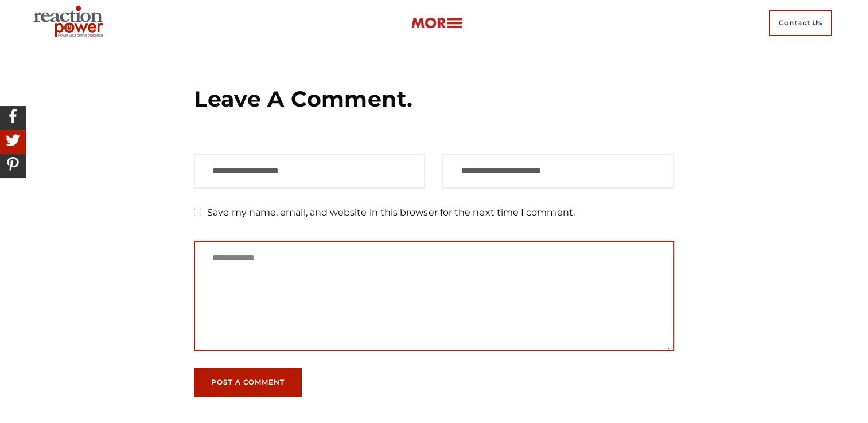 The image size is (868, 423). Describe the element at coordinates (12, 116) in the screenshot. I see `img: Share On Facebook` at that location.